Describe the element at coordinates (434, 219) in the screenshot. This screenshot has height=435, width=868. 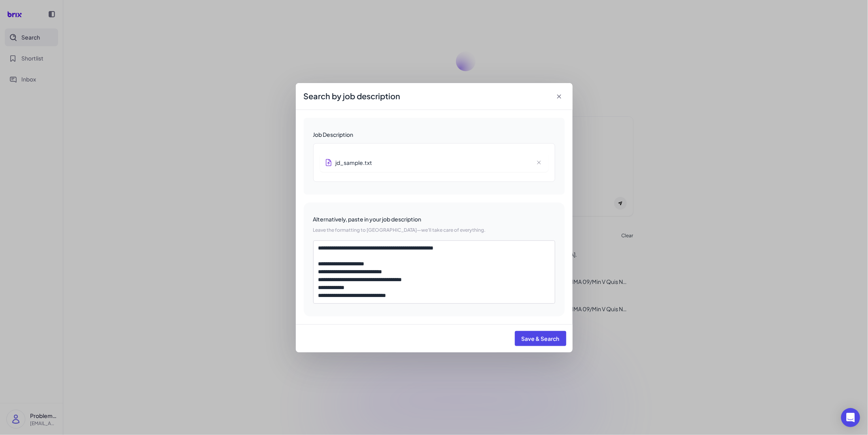
I see `div: Alternatively, paste in your job description` at that location.